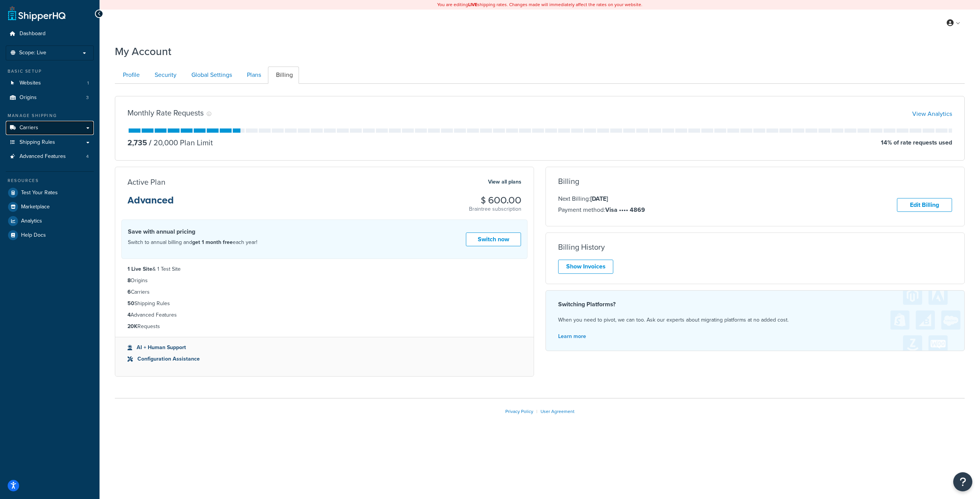 The image size is (980, 499). What do you see at coordinates (32, 34) in the screenshot?
I see `span: Dashboard` at bounding box center [32, 34].